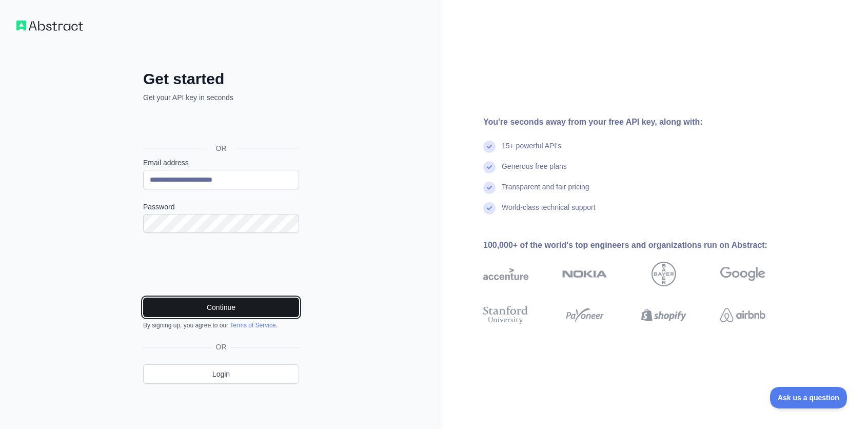 The image size is (868, 429). Describe the element at coordinates (221, 98) in the screenshot. I see `p: Get your API key in seconds` at that location.